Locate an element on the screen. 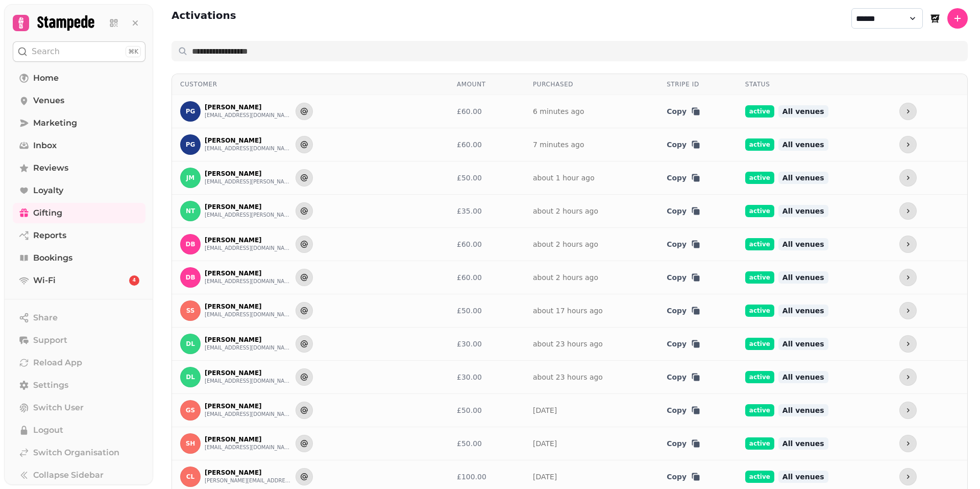 Image resolution: width=980 pixels, height=489 pixels. div: £30.00 is located at coordinates (486, 344).